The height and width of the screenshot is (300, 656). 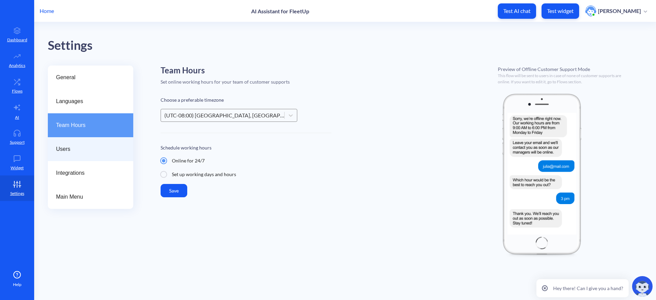 What do you see at coordinates (88, 125) in the screenshot?
I see `span: Team Hours` at bounding box center [88, 125].